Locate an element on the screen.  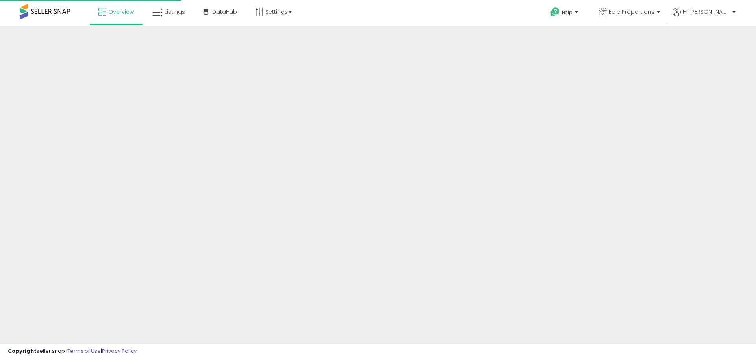
span: Help is located at coordinates (567, 12).